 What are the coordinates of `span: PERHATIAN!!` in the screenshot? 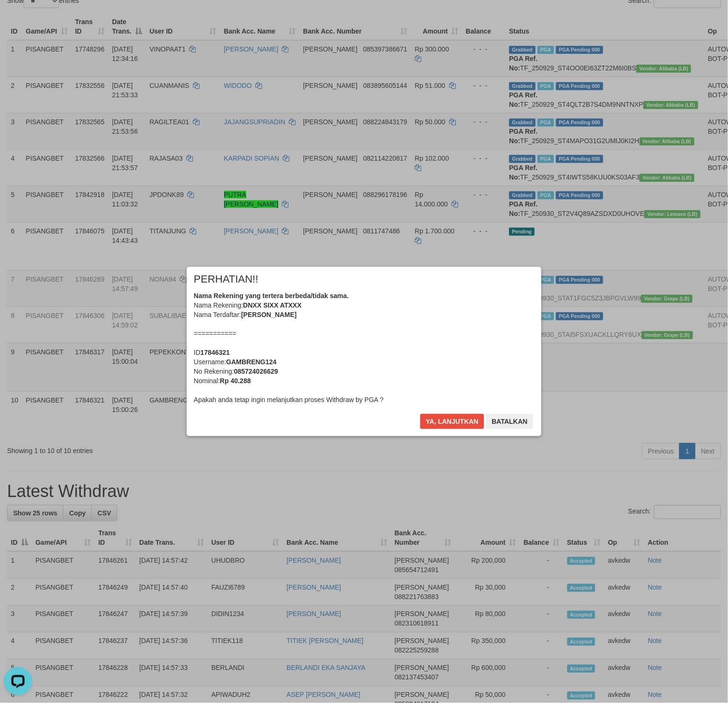 It's located at (226, 279).